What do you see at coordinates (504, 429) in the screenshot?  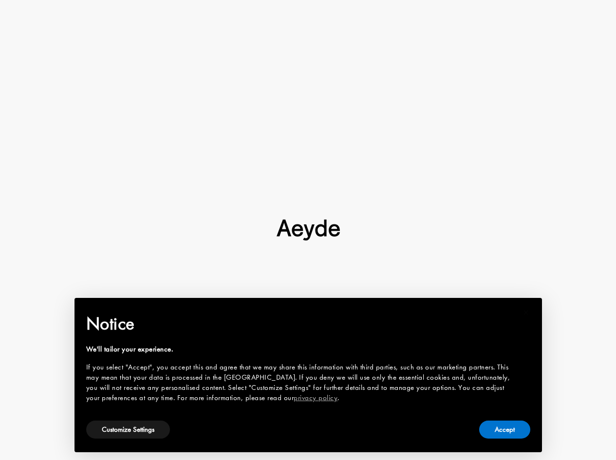 I see `button: Accept` at bounding box center [504, 429].